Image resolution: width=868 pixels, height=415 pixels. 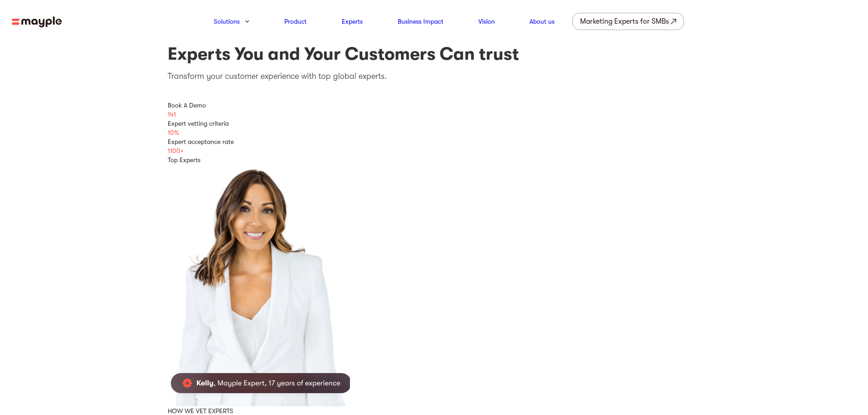 I want to click on div: 1100+, so click(x=434, y=151).